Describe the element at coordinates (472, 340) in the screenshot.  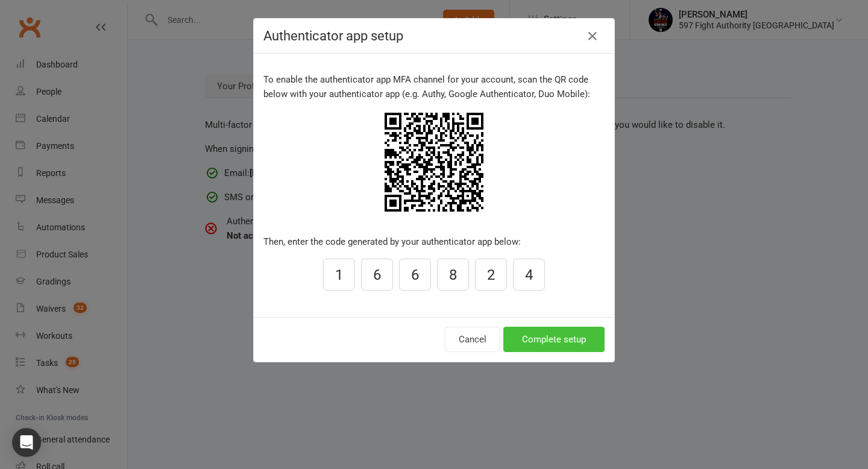
I see `button: Cancel` at that location.